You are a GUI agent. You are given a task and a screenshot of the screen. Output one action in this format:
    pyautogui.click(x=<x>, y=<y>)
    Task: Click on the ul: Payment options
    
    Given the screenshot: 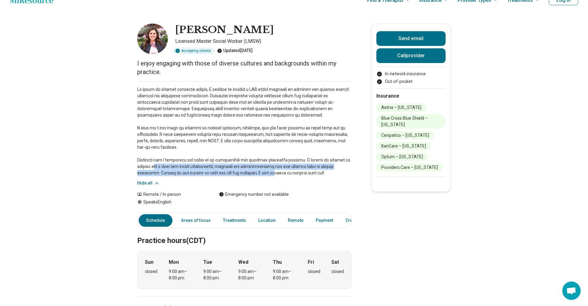 What is the action you would take?
    pyautogui.click(x=411, y=78)
    